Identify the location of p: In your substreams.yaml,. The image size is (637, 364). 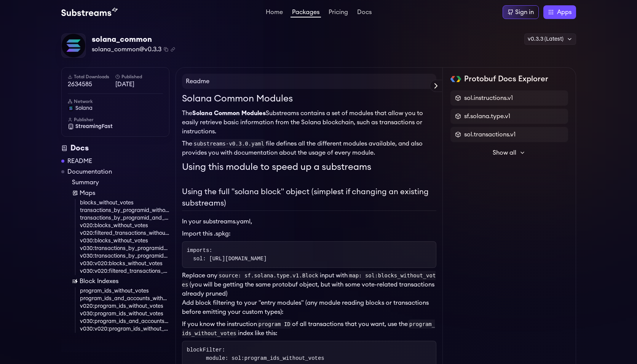
(309, 222).